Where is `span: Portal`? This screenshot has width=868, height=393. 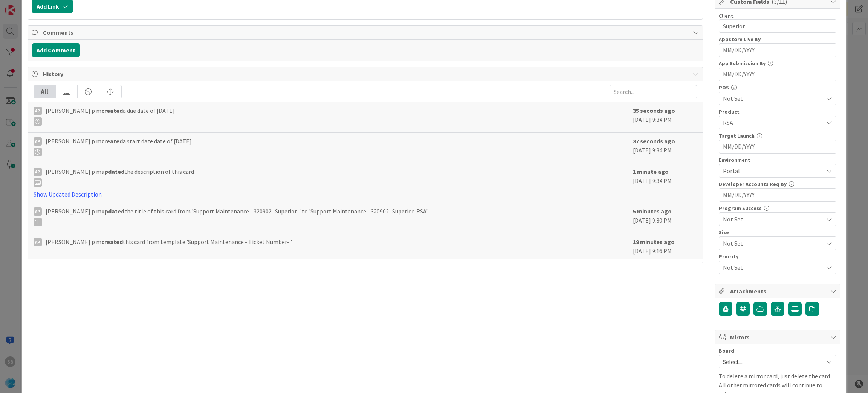
span: Portal is located at coordinates (773, 171).